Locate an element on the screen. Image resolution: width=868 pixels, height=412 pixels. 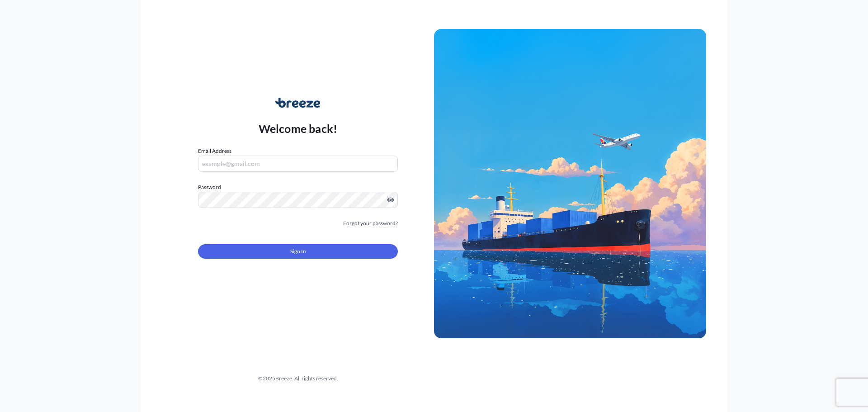
label: Email Address is located at coordinates (215, 151).